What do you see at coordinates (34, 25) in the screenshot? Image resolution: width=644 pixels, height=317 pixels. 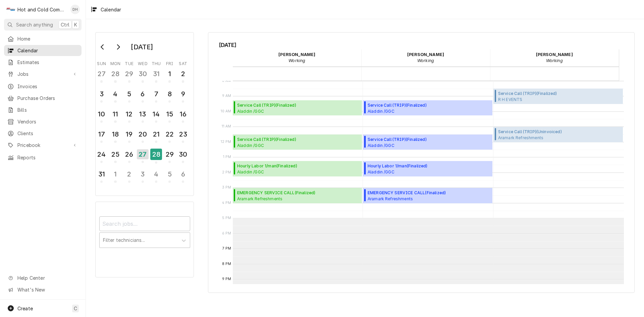 I see `span: Search anything` at bounding box center [34, 25].